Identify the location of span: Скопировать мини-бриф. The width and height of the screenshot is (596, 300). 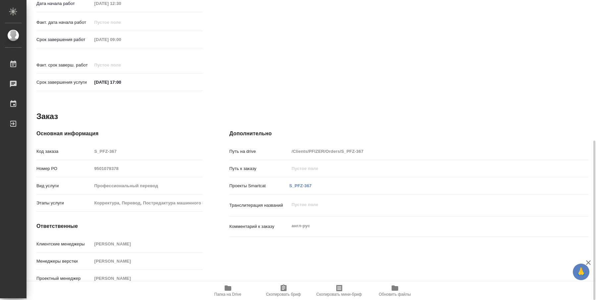
(339, 295).